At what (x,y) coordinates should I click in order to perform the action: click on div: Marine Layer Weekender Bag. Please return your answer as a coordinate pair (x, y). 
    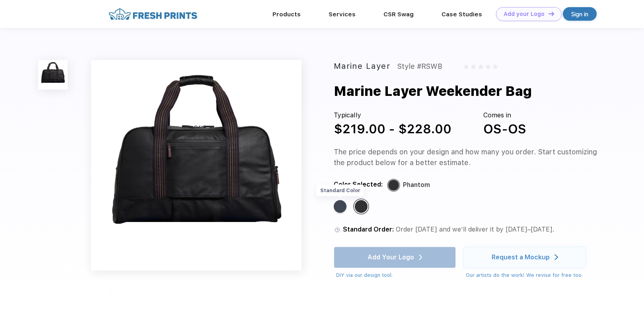
    Looking at the image, I should click on (433, 91).